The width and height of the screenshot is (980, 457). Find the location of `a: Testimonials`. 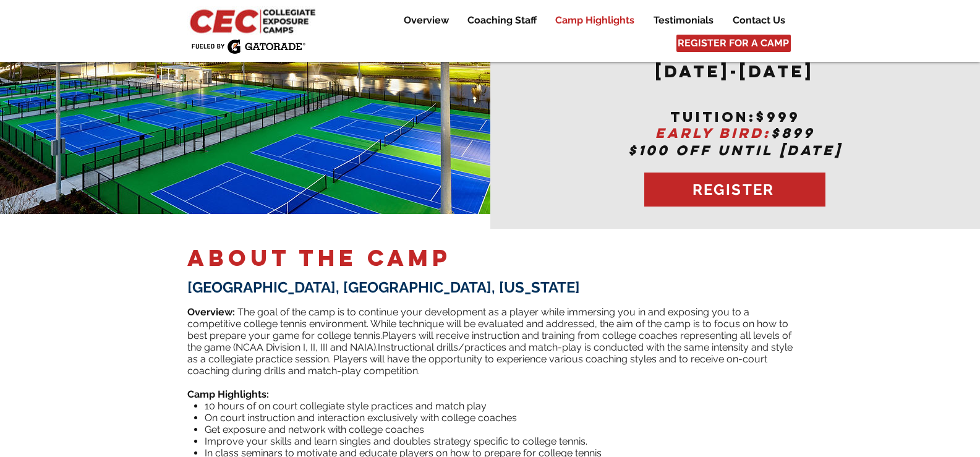

a: Testimonials is located at coordinates (683, 20).